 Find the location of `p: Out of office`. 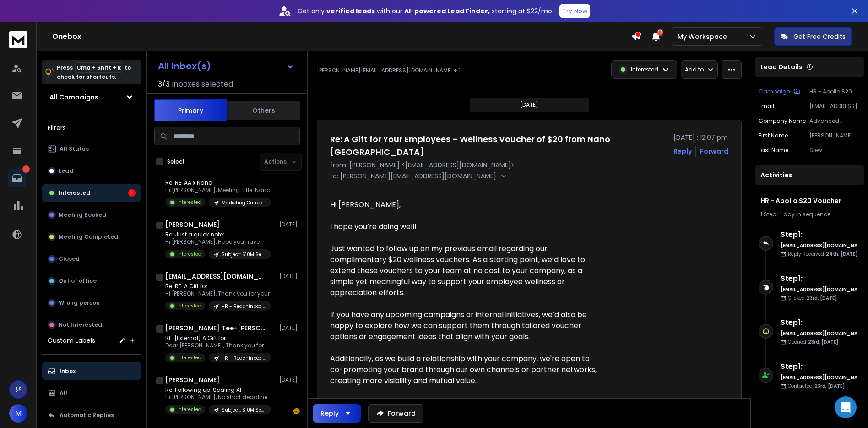

p: Out of office is located at coordinates (77, 281).